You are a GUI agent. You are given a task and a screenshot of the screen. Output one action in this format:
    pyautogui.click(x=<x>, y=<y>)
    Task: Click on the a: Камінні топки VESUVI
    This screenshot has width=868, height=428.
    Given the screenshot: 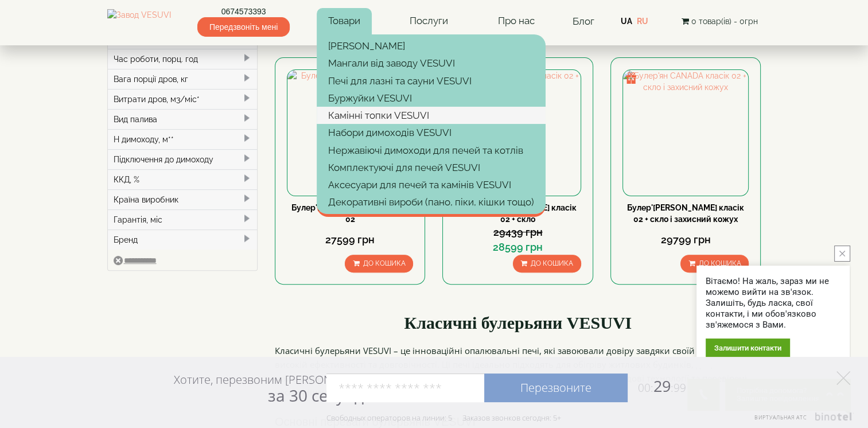 What is the action you would take?
    pyautogui.click(x=431, y=116)
    